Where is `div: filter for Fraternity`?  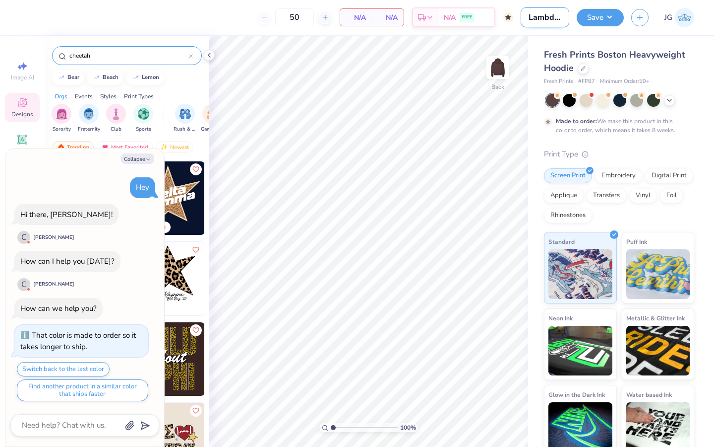
div: filter for Fraternity is located at coordinates (89, 118).